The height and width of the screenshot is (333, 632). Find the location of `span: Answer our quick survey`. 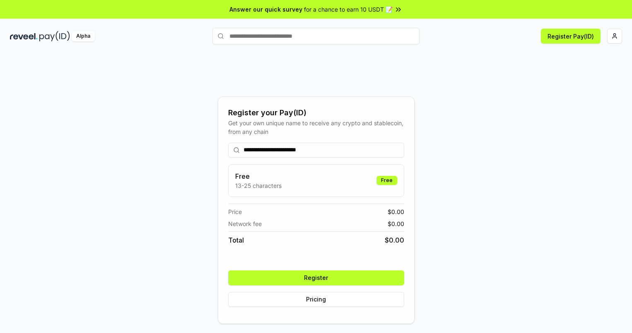

span: Answer our quick survey is located at coordinates (266, 9).